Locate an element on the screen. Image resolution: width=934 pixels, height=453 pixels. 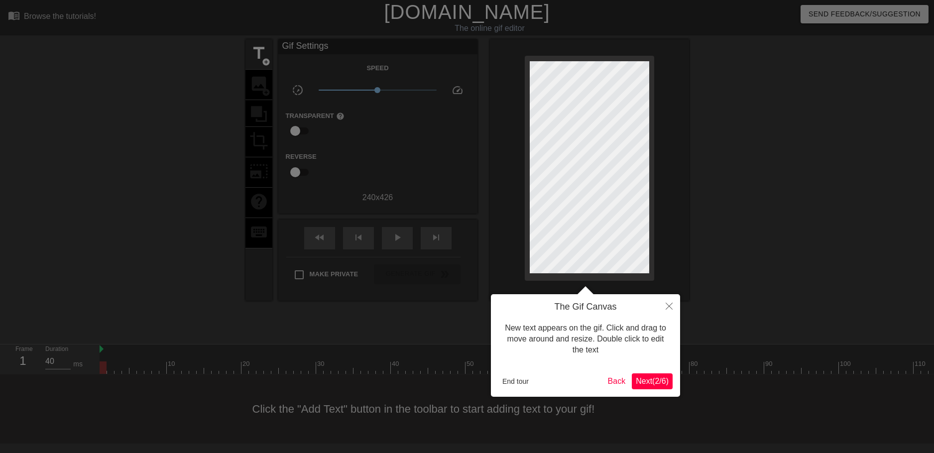
button: End tour is located at coordinates (515, 381).